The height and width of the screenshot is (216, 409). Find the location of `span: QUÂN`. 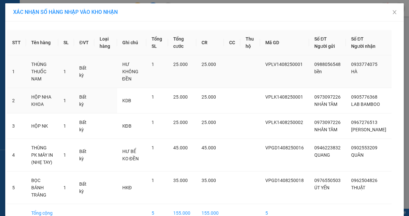

span: QUÂN is located at coordinates (358, 155).